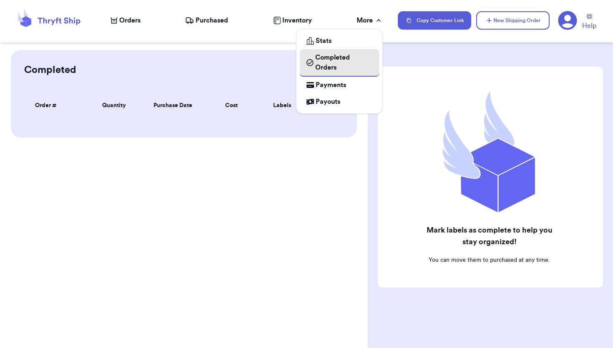  I want to click on div: More, so click(369, 20).